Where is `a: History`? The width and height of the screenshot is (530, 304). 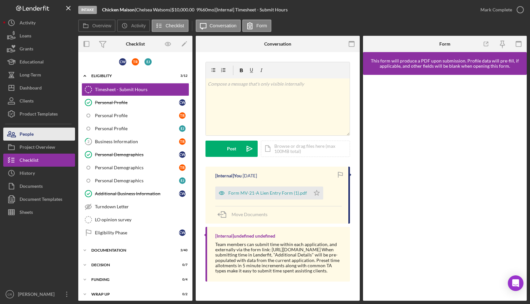
a: History is located at coordinates (39, 173).